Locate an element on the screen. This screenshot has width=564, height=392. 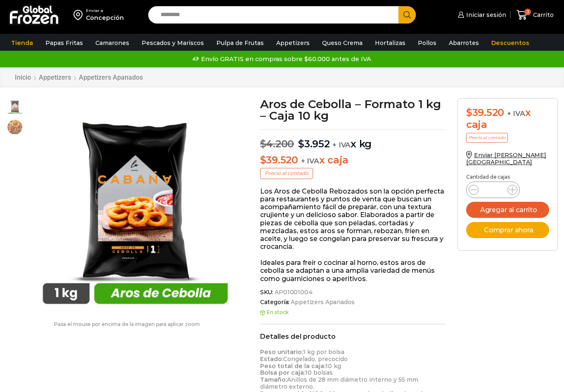
span: SKU: is located at coordinates (352, 292).